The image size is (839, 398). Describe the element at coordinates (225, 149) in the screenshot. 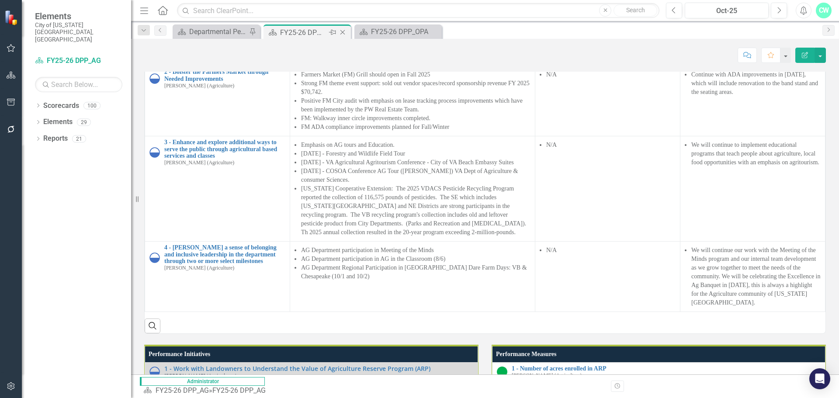

I see `a: 3 - Enhance and explore additional ways to serve the public through agricultural based services a...` at that location.